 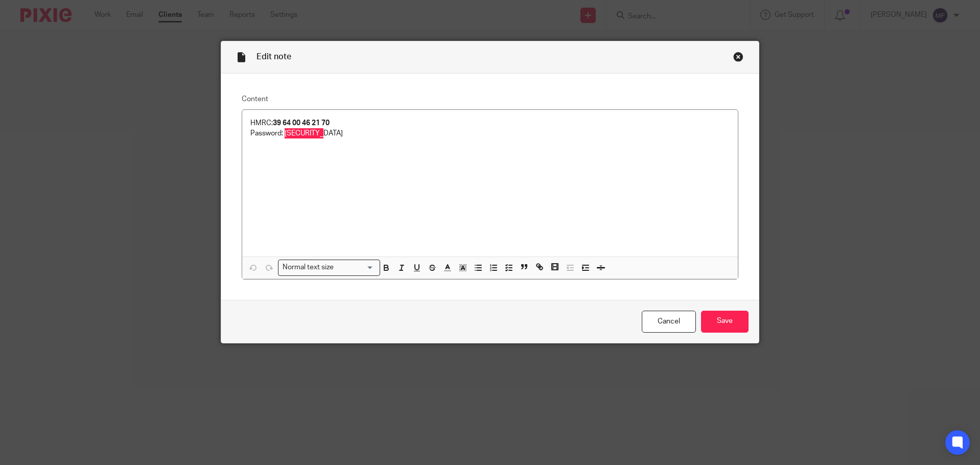 I want to click on p: HMRC:, so click(x=490, y=124).